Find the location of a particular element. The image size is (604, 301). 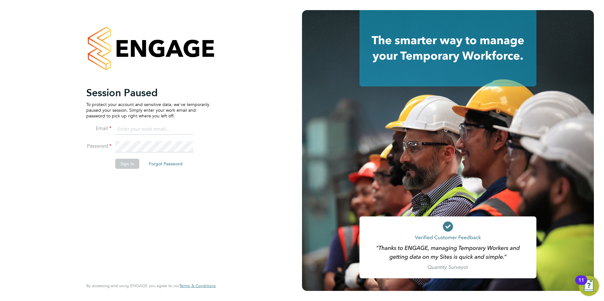

span: Terms & Conditions is located at coordinates (197, 286).